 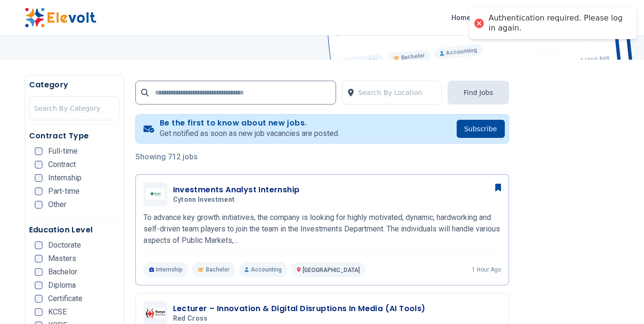 I want to click on input: Contract, so click(x=39, y=165).